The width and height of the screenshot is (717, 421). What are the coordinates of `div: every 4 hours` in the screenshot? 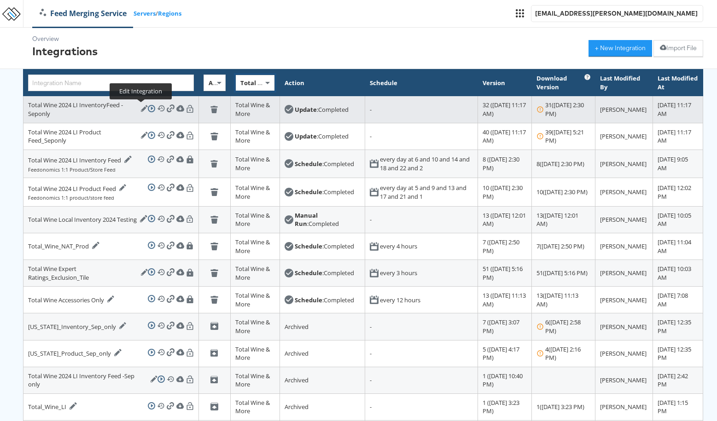 It's located at (398, 246).